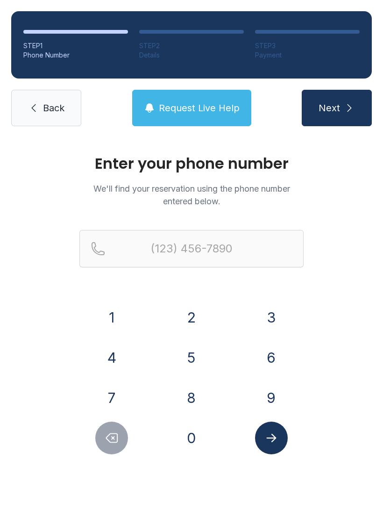  I want to click on button: 5, so click(192, 357).